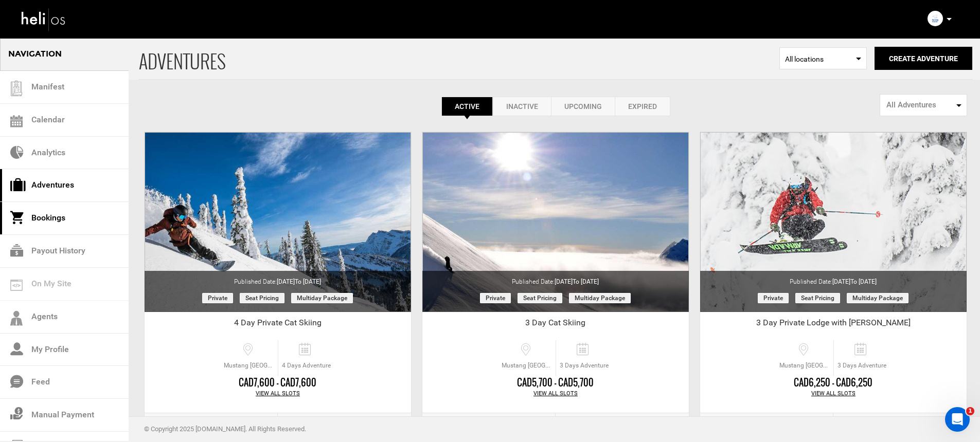 The height and width of the screenshot is (442, 980). What do you see at coordinates (459, 58) in the screenshot?
I see `span: ADVENTURES` at bounding box center [459, 58].